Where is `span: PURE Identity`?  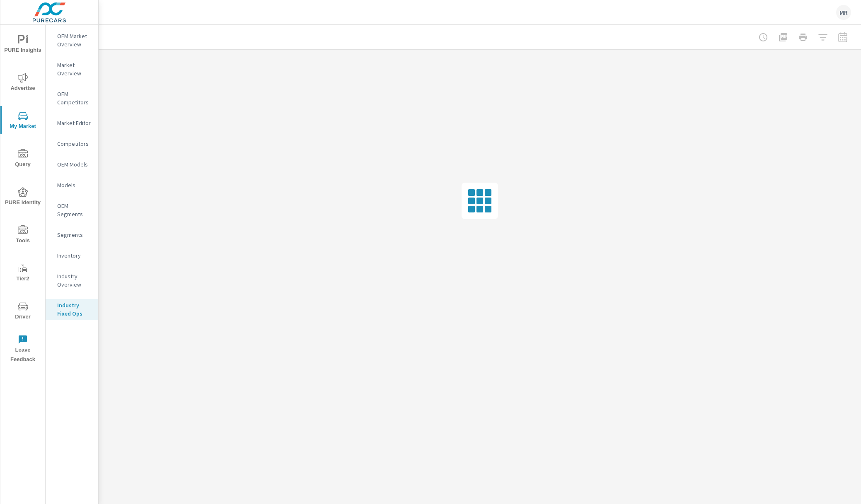
span: PURE Identity is located at coordinates (23, 197).